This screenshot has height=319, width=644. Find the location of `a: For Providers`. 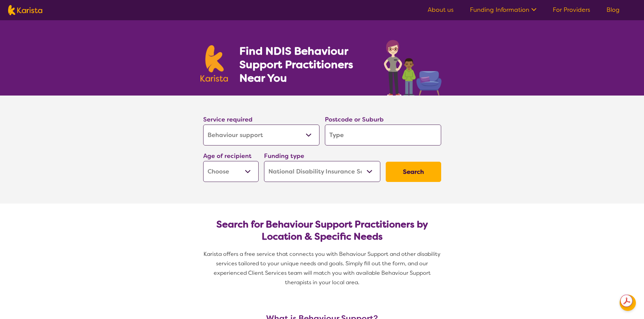

a: For Providers is located at coordinates (571, 10).